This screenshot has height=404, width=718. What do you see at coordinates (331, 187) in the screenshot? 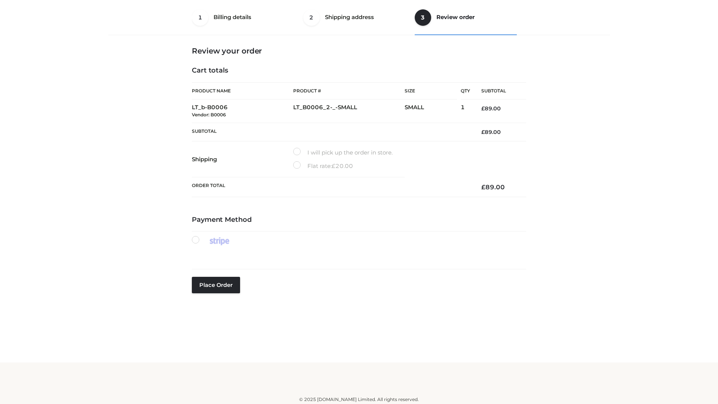
I see `th: Order Total` at bounding box center [331, 187].